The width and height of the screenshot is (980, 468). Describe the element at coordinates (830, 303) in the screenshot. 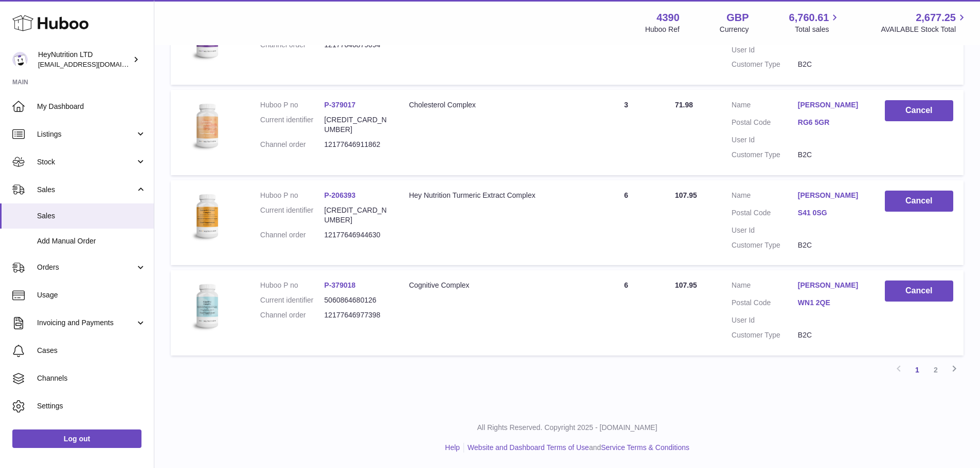

I see `a: WN1 2QE` at that location.